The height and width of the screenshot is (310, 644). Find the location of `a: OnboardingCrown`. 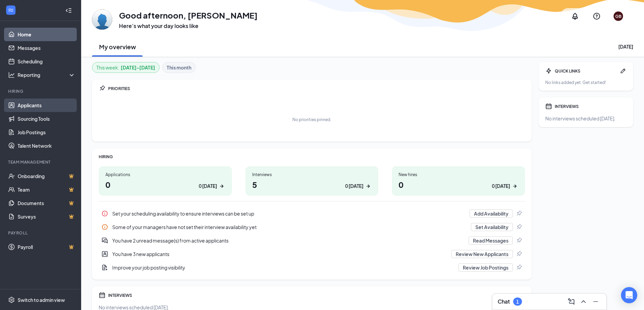

a: OnboardingCrown is located at coordinates (47, 176).